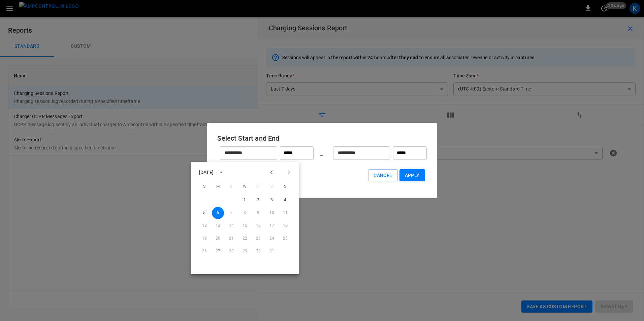 Image resolution: width=644 pixels, height=321 pixels. Describe the element at coordinates (204, 213) in the screenshot. I see `button: 5` at that location.